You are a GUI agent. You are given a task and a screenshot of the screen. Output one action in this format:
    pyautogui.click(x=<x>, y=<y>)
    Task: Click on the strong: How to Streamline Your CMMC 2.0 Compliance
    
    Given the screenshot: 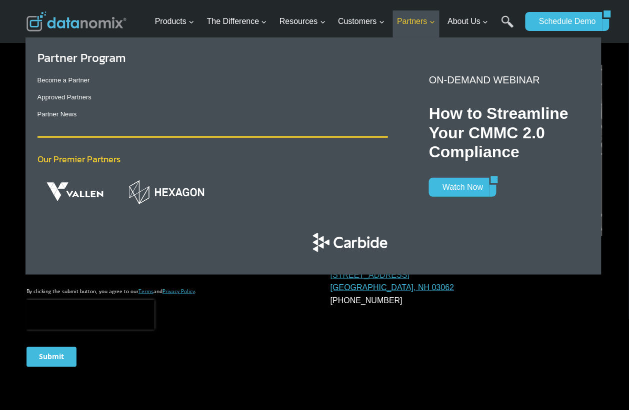 What is the action you would take?
    pyautogui.click(x=498, y=132)
    